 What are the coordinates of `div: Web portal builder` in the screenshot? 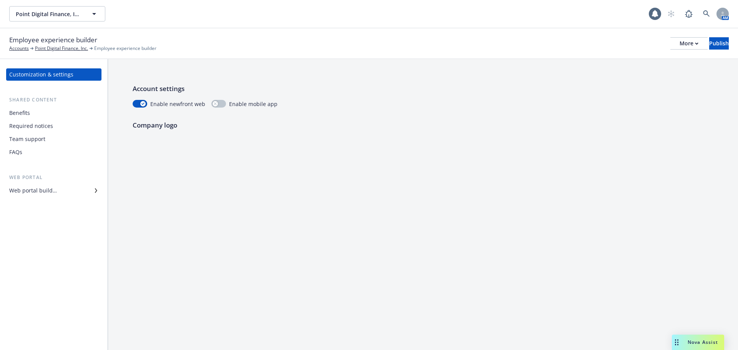 It's located at (33, 191).